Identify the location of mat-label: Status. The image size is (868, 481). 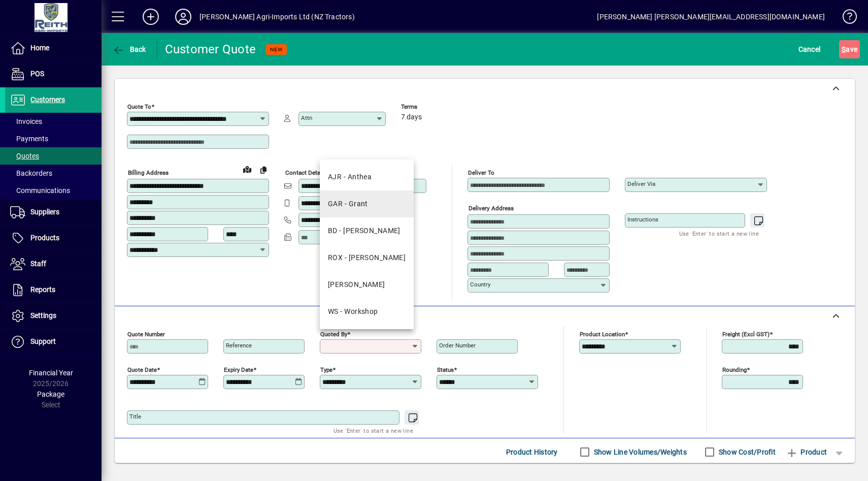
(445, 369).